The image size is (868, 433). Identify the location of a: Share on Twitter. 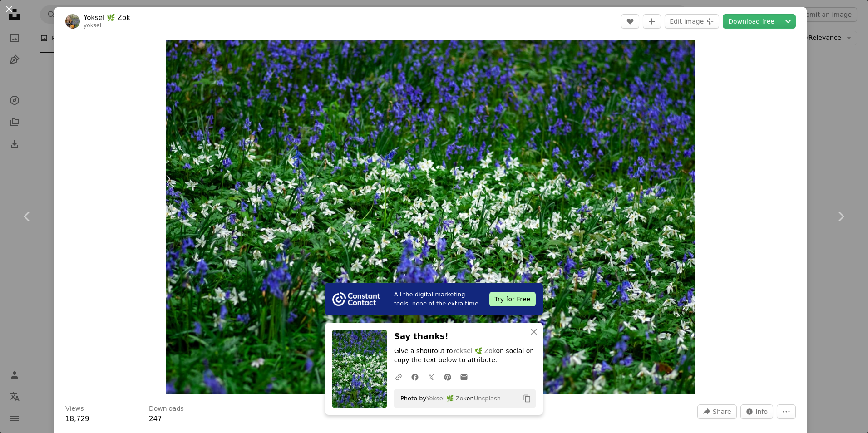
(431, 376).